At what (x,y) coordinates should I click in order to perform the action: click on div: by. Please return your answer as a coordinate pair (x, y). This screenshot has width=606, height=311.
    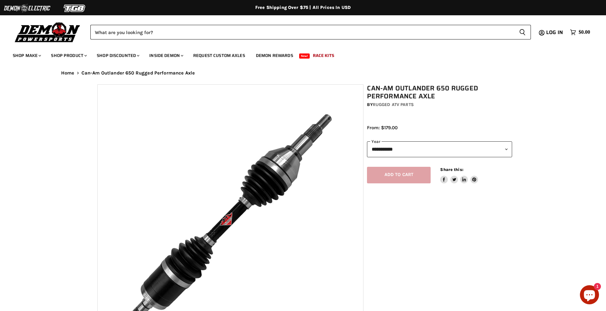
    Looking at the image, I should click on (440, 105).